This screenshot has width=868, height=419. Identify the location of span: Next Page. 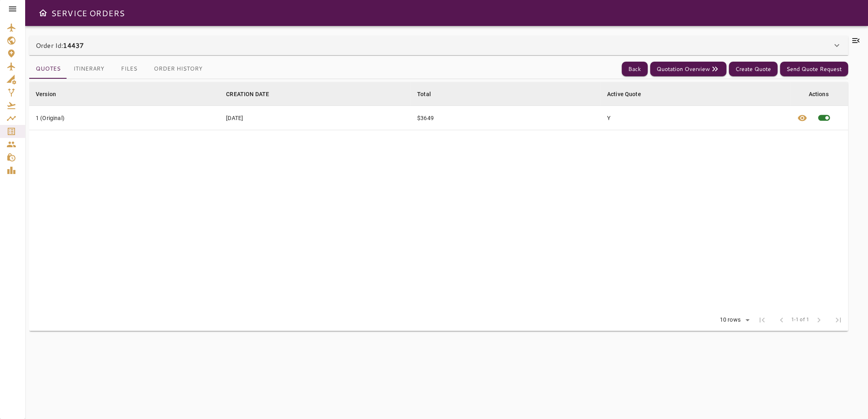
(819, 320).